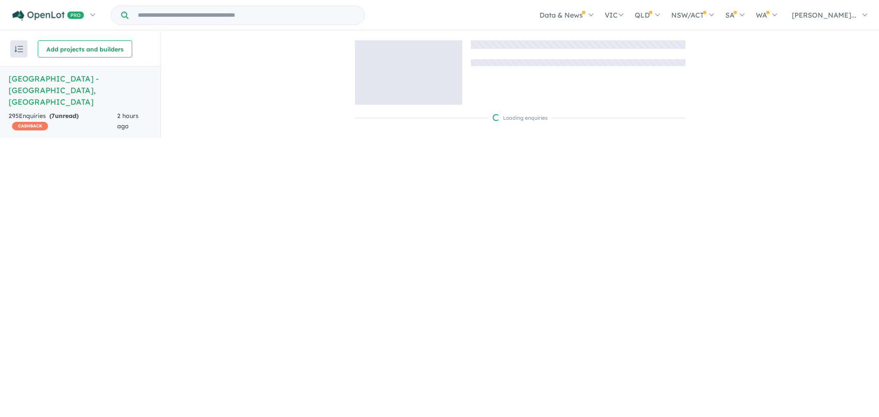 This screenshot has width=879, height=417. What do you see at coordinates (246, 15) in the screenshot?
I see `input: Try estate name, suburb, builder or developer` at bounding box center [246, 15].